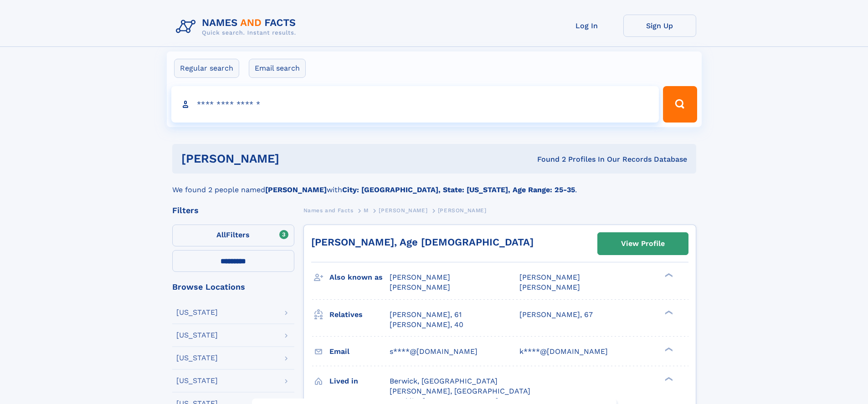 Image resolution: width=868 pixels, height=404 pixels. Describe the element at coordinates (234, 235) in the screenshot. I see `label: Filters` at that location.